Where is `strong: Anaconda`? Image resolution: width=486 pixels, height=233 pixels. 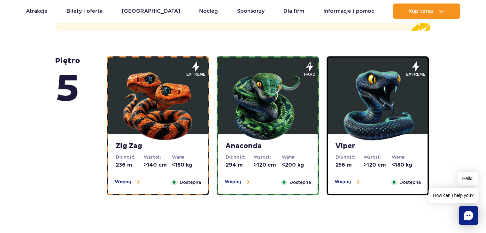 strong: Anaconda is located at coordinates (268, 146).